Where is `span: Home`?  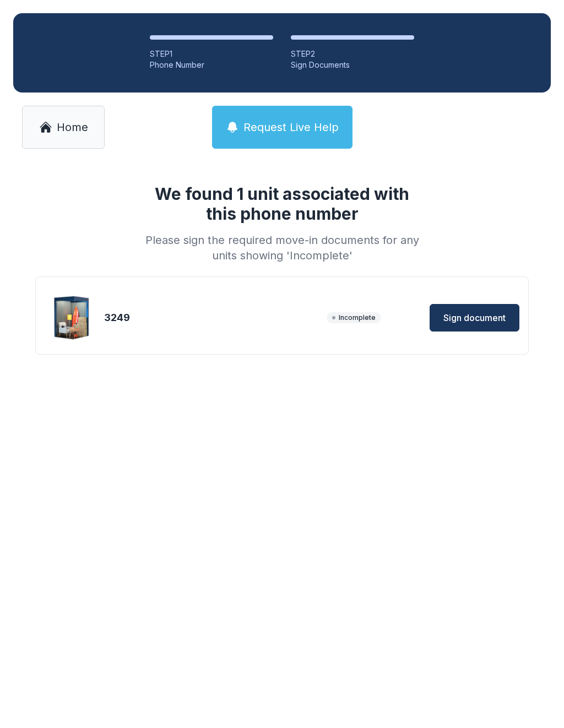
span: Home is located at coordinates (72, 127).